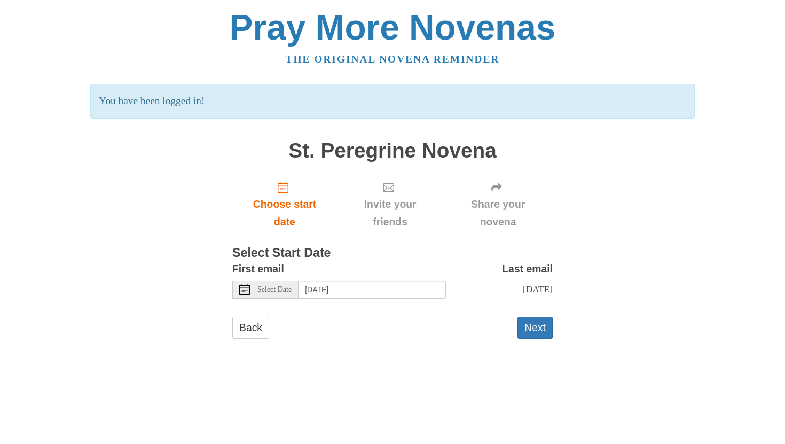  What do you see at coordinates (390, 213) in the screenshot?
I see `span: Invite your friends` at bounding box center [390, 213].